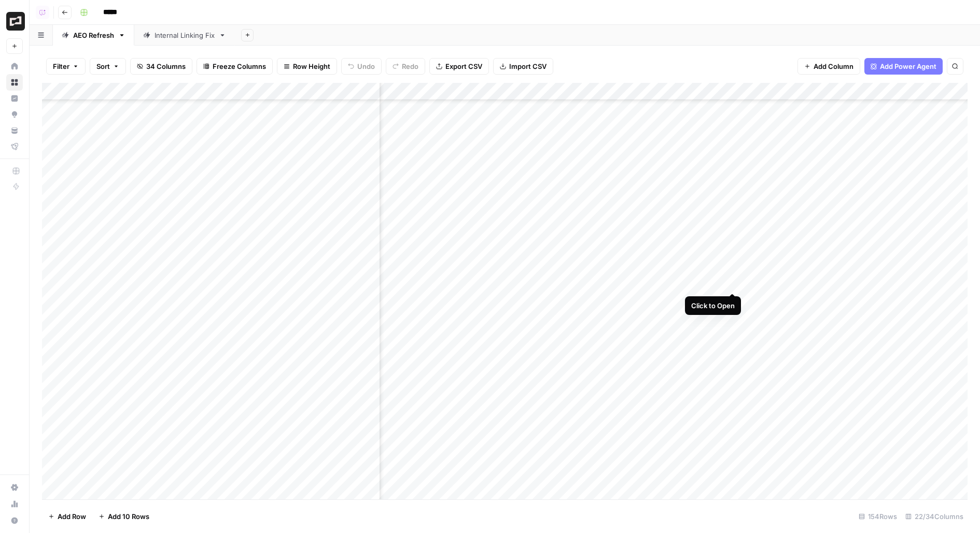 The height and width of the screenshot is (533, 980). What do you see at coordinates (458, 66) in the screenshot?
I see `button: Export CSV` at bounding box center [458, 66].